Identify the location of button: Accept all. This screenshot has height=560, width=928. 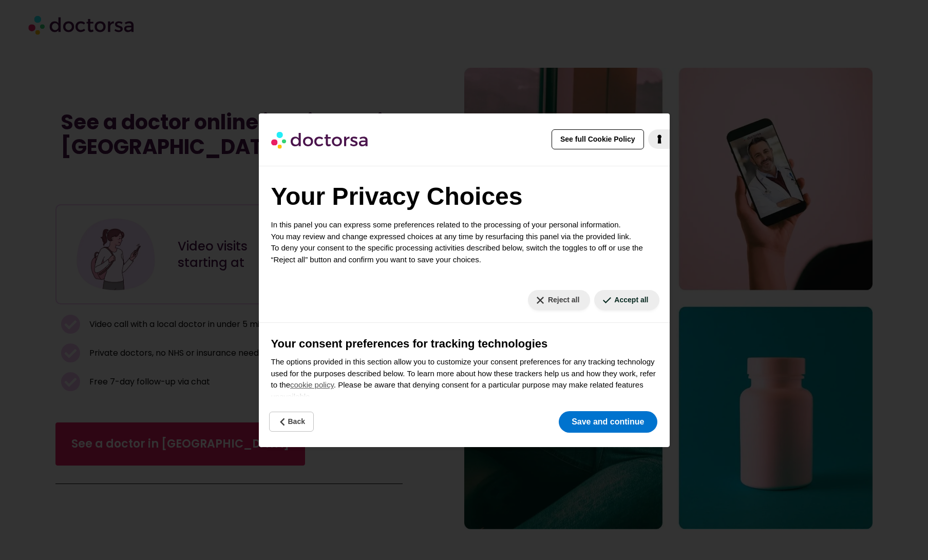
(626, 300).